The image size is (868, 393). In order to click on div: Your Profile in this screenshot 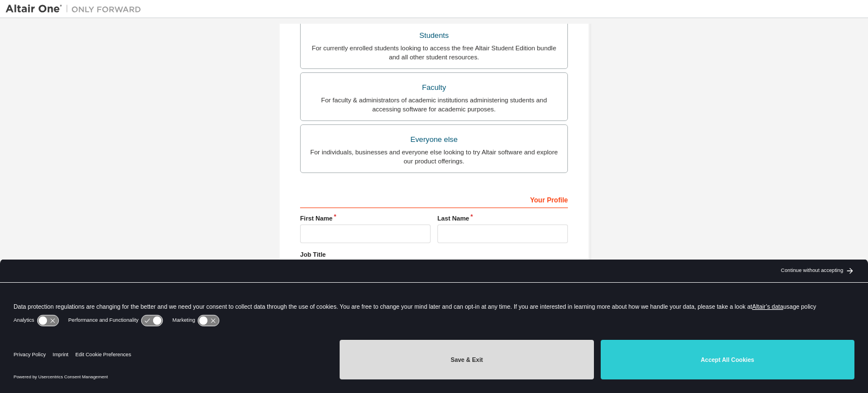, I will do `click(434, 199)`.